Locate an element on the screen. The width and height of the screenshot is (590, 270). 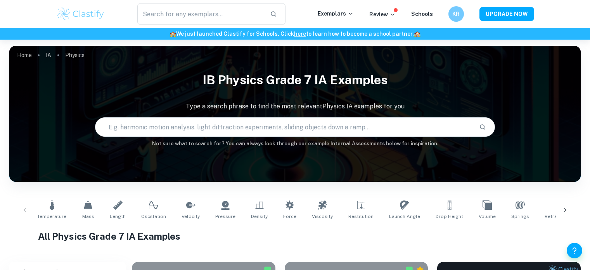
span: Oscillation is located at coordinates (154, 216).